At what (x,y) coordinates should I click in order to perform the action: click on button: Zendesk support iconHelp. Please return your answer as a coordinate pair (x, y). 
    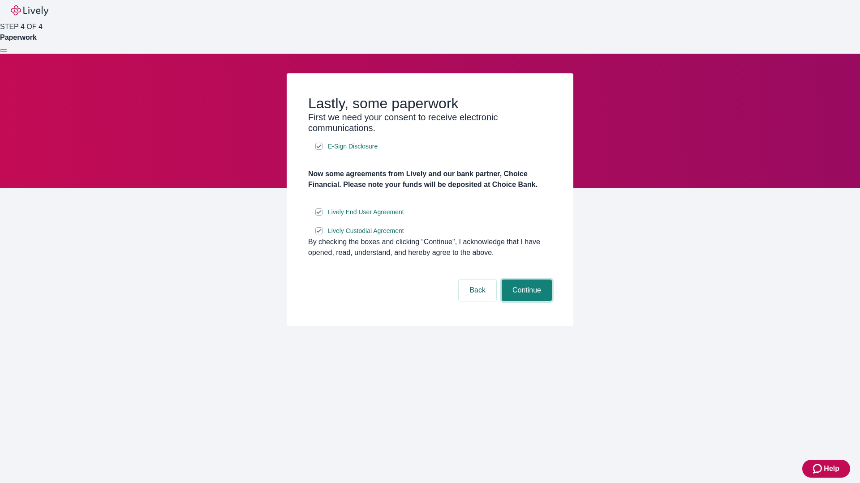
    Looking at the image, I should click on (826, 469).